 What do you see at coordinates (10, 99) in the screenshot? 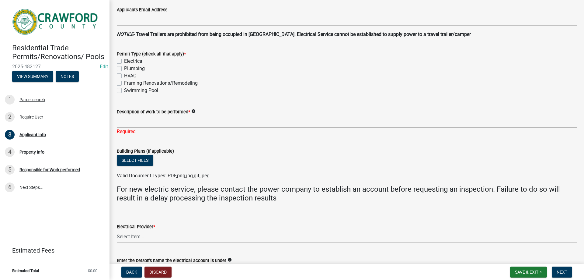
I see `div: 1` at bounding box center [10, 99].